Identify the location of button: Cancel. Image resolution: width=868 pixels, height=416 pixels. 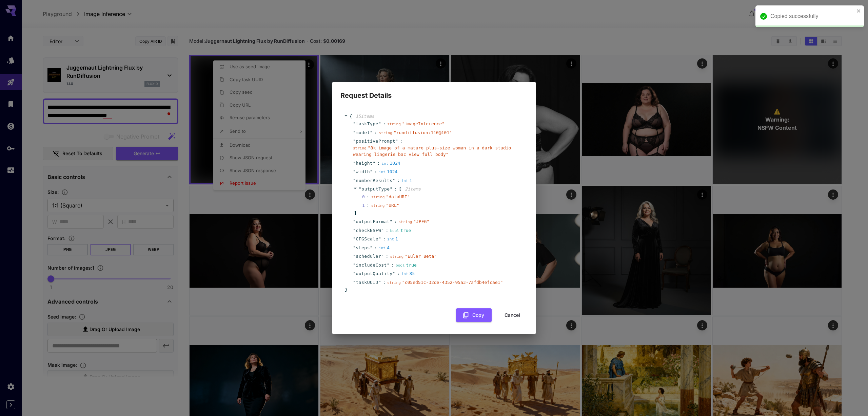
(513, 315).